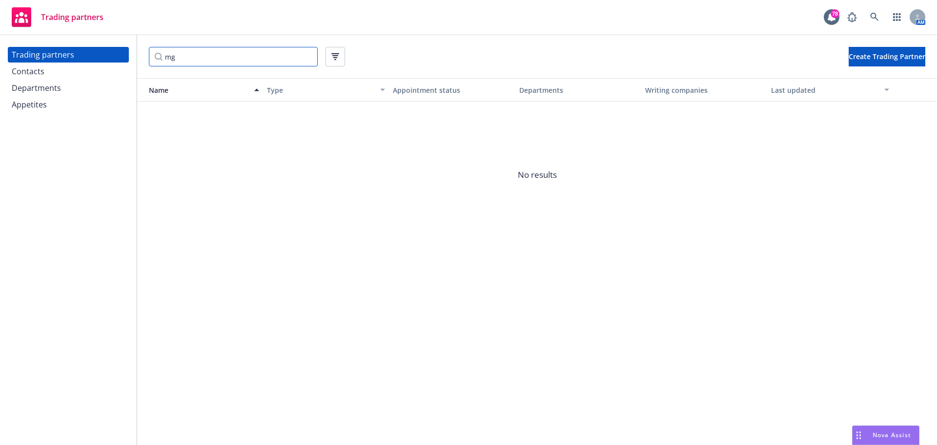  Describe the element at coordinates (326, 90) in the screenshot. I see `button: Type` at that location.